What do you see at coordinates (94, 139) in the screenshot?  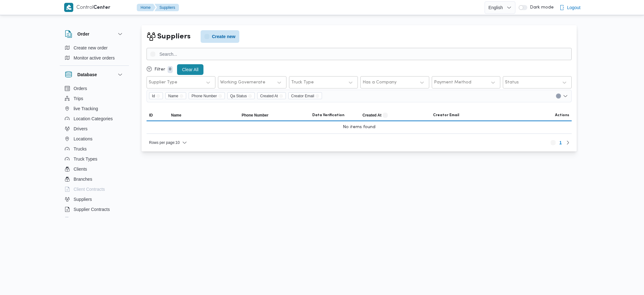 I see `button: Locations` at bounding box center [94, 139].